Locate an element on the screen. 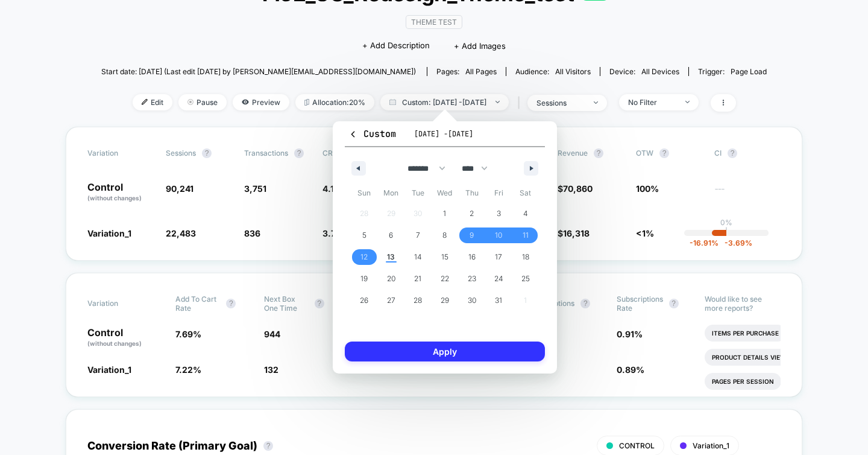 This screenshot has height=455, width=868. span: CONTROL is located at coordinates (637, 445).